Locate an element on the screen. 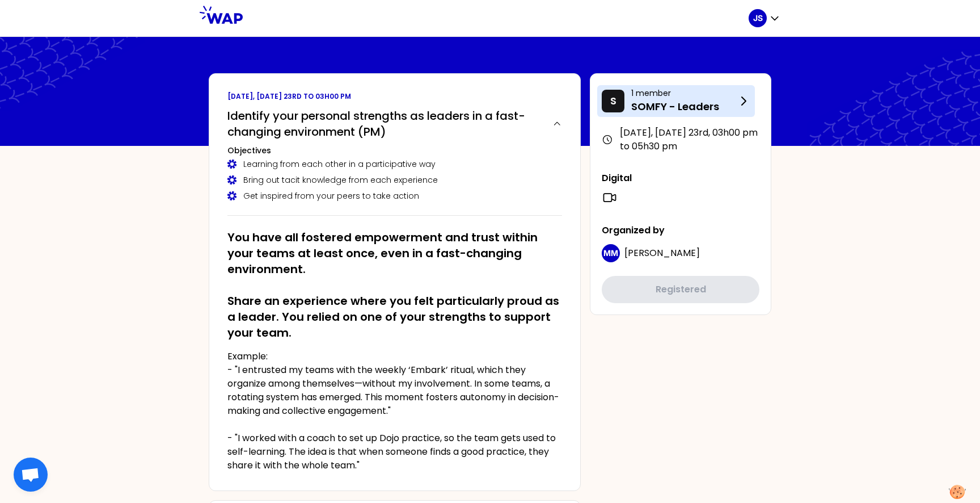 The width and height of the screenshot is (980, 503). button: JS is located at coordinates (765, 18).